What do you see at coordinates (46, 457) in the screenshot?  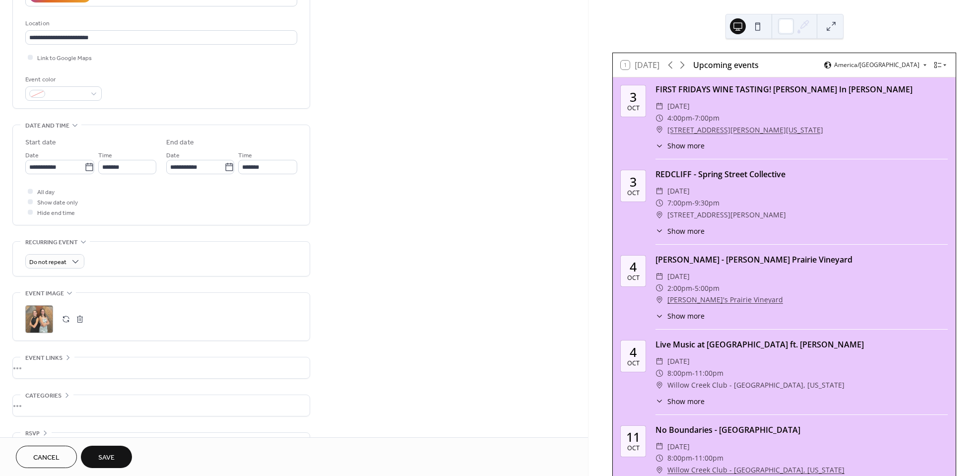 I see `a: Cancel` at bounding box center [46, 457].